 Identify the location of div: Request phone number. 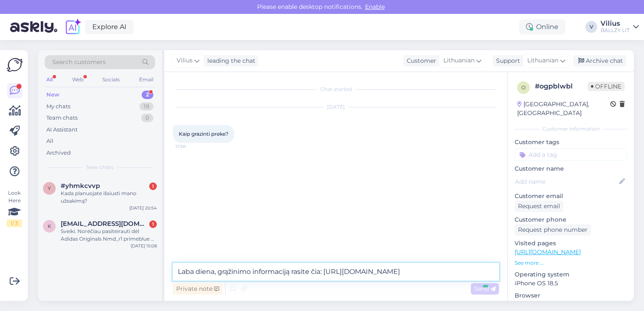
(552, 230).